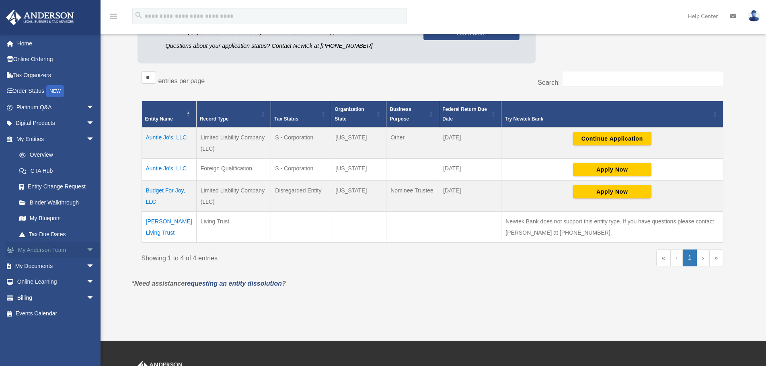 This screenshot has height=366, width=766. What do you see at coordinates (57, 234) in the screenshot?
I see `a: Tax Due Dates` at bounding box center [57, 234].